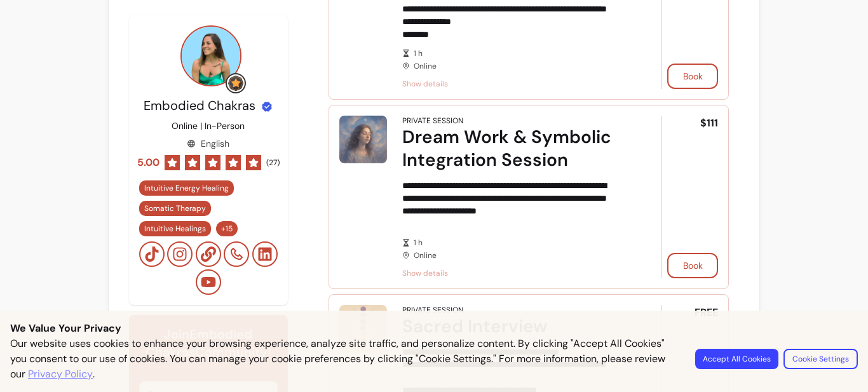 This screenshot has height=392, width=868. What do you see at coordinates (186, 188) in the screenshot?
I see `span: Intuitive Energy Healing` at bounding box center [186, 188].